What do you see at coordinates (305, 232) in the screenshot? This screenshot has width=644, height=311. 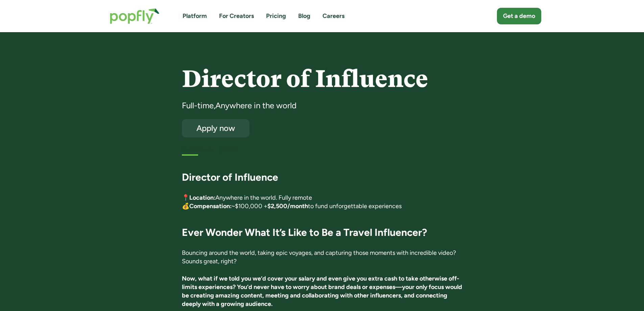 I see `strong: Ever Wonder What It’s Like to Be a Travel Influencer?` at bounding box center [305, 232].